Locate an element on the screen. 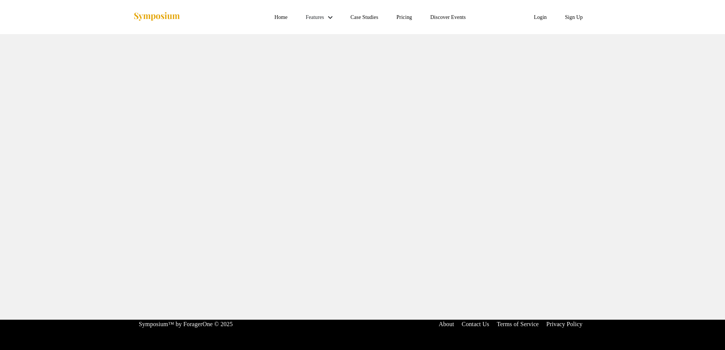 This screenshot has height=350, width=725. a: Privacy Policy is located at coordinates (564, 324).